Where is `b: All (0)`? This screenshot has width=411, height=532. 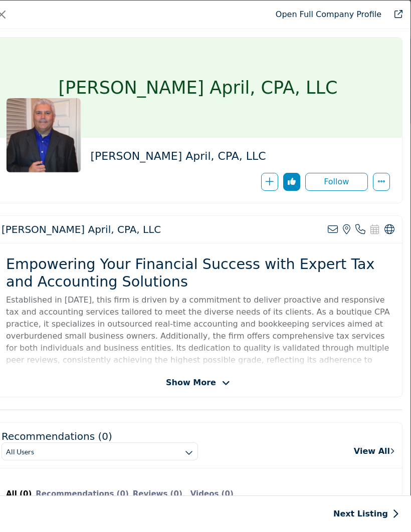
b: All (0) is located at coordinates (19, 494).